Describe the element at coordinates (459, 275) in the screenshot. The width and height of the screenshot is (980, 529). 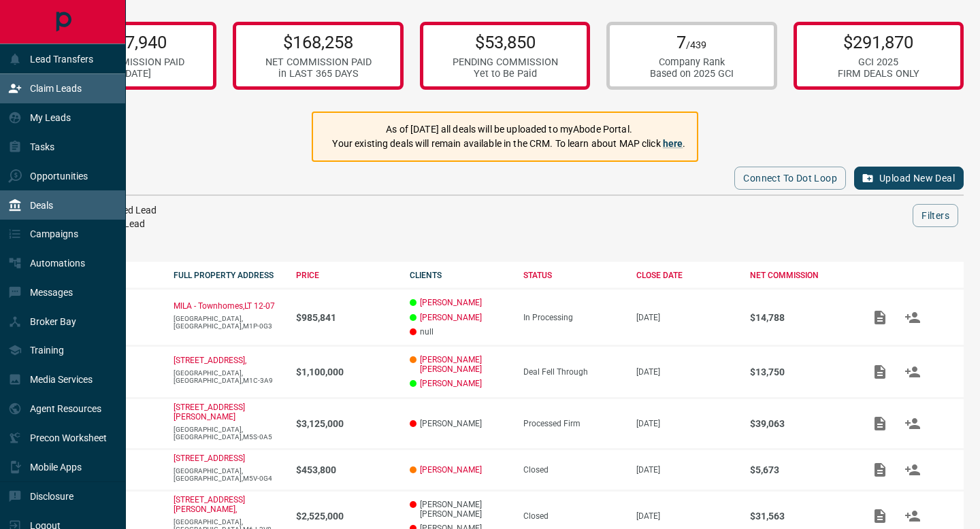
I see `div: CLIENTS` at that location.